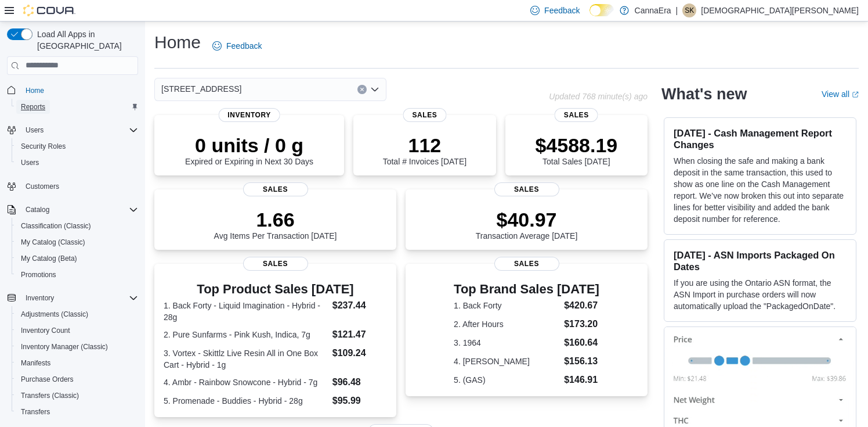  What do you see at coordinates (77, 162) in the screenshot?
I see `span: Users` at bounding box center [77, 162].